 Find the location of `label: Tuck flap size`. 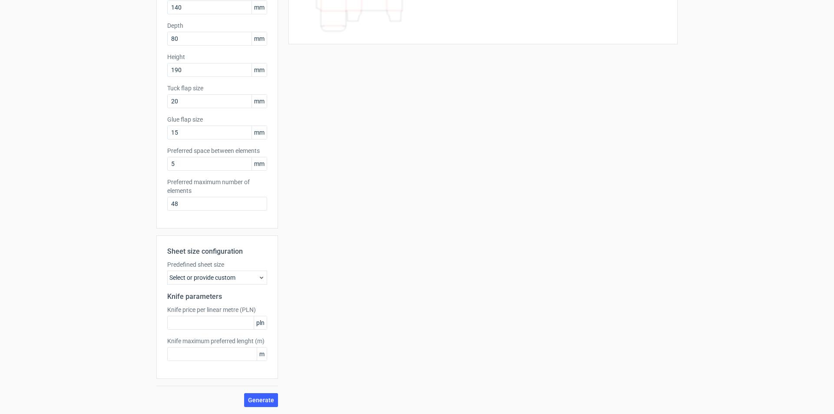

label: Tuck flap size is located at coordinates (217, 88).